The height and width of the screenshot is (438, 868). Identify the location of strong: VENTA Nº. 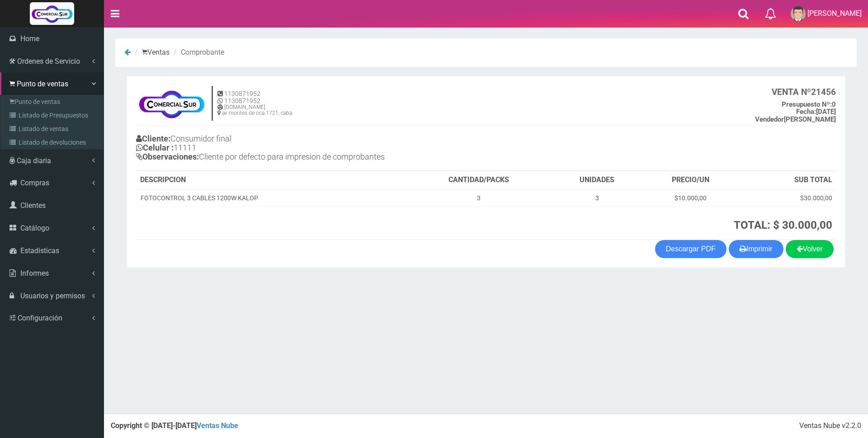
(791, 92).